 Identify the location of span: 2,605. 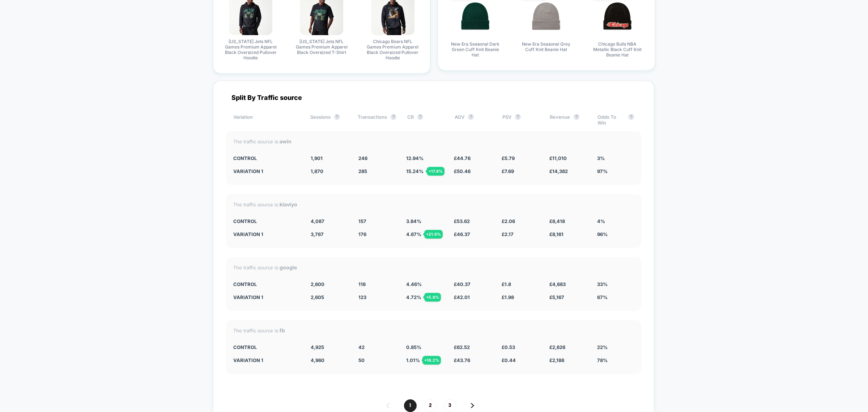
(317, 297).